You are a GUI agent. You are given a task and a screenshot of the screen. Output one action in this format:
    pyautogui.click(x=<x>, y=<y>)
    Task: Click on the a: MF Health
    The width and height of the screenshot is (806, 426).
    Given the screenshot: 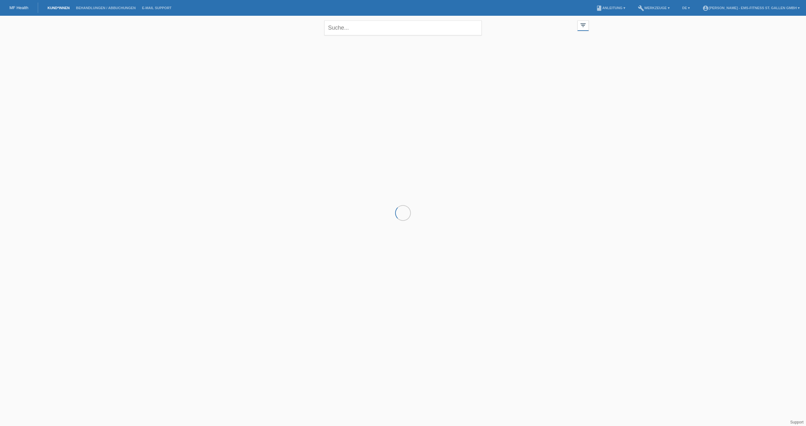 What is the action you would take?
    pyautogui.click(x=19, y=8)
    